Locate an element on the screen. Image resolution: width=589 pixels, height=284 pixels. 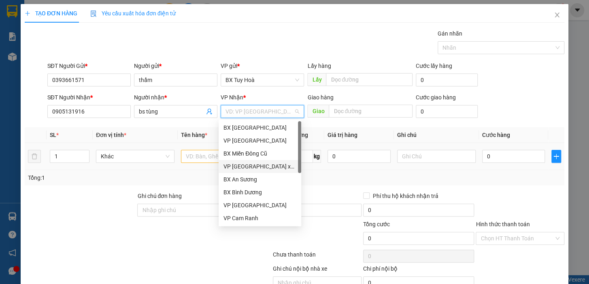
span: SL is located at coordinates (53, 135).